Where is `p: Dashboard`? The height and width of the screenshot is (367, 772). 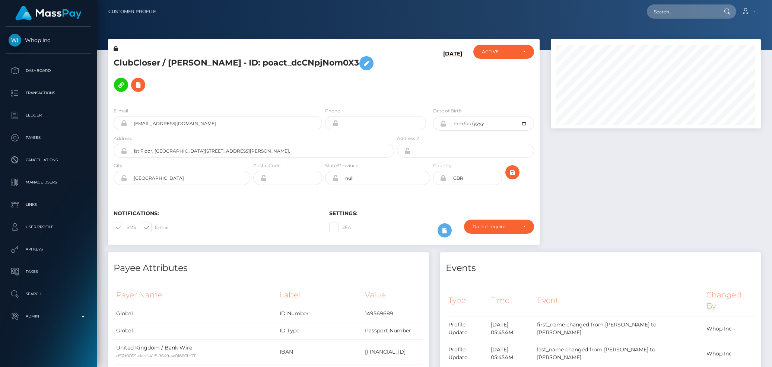 p: Dashboard is located at coordinates (48, 71).